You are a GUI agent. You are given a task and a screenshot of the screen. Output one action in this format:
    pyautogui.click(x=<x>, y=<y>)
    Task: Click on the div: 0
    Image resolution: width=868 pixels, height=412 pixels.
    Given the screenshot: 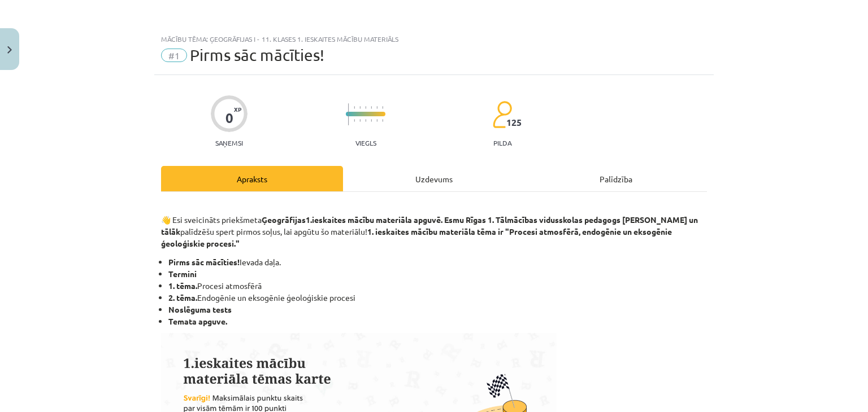 What is the action you would take?
    pyautogui.click(x=229, y=118)
    